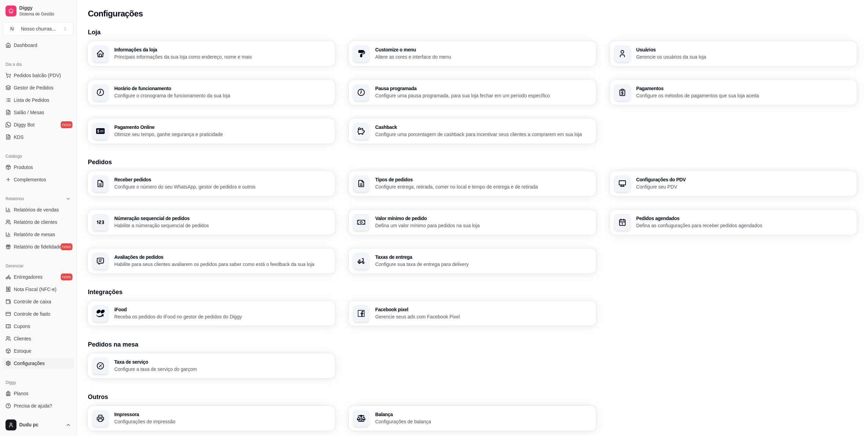 This screenshot has width=868, height=436. I want to click on p: Defina um valor mínimo para pedidos na sua loja, so click(483, 225).